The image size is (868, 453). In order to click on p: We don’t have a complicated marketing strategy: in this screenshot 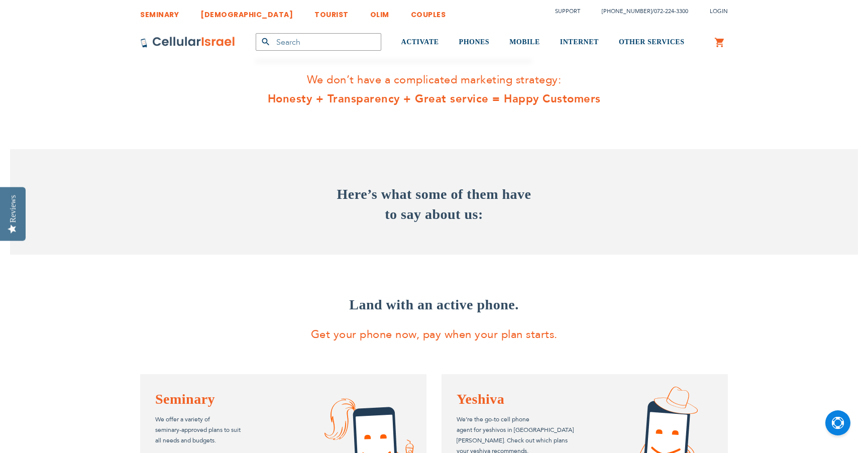, I will do `click(434, 90)`.